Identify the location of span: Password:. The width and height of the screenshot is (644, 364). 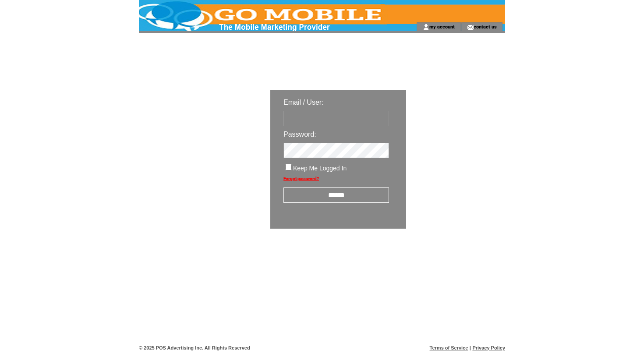
(300, 134).